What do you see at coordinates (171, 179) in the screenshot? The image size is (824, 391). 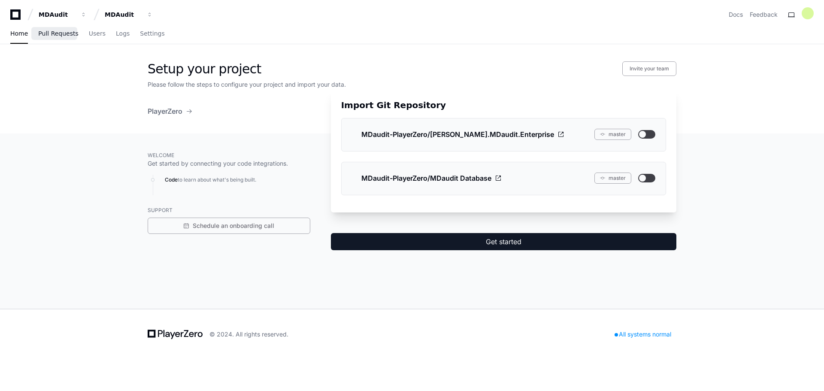 I see `span: Code` at bounding box center [171, 179].